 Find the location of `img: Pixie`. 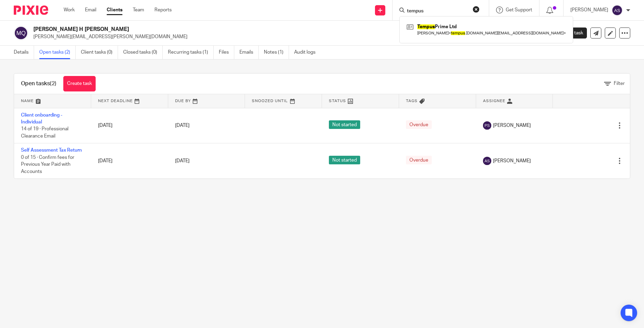

img: Pixie is located at coordinates (31, 10).